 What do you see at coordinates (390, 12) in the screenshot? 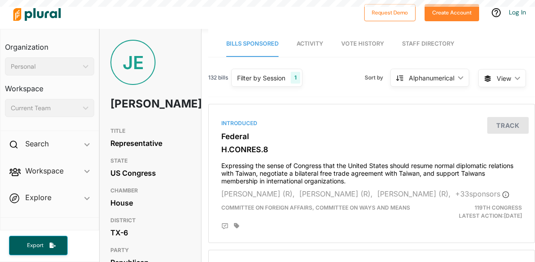
I see `a: Request Demo` at bounding box center [390, 12].